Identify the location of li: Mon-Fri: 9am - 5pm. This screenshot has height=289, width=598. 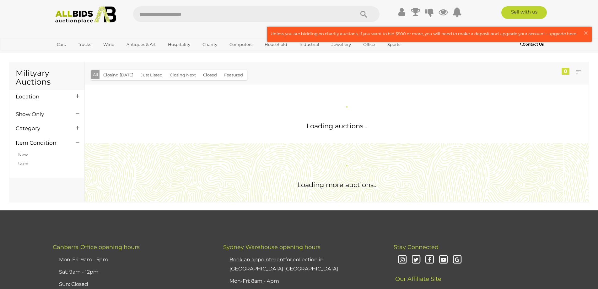
(133, 259).